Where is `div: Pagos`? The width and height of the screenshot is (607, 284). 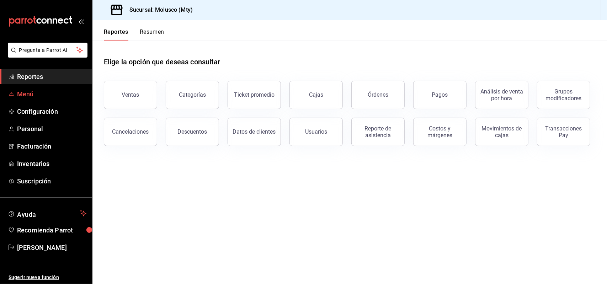 div: Pagos is located at coordinates (440, 95).